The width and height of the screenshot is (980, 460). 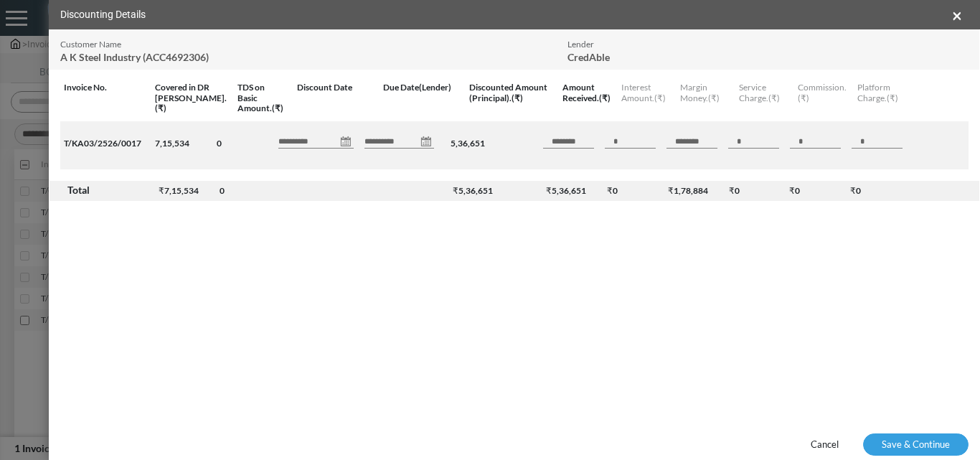 I want to click on h4: Invoice No., so click(x=104, y=87).